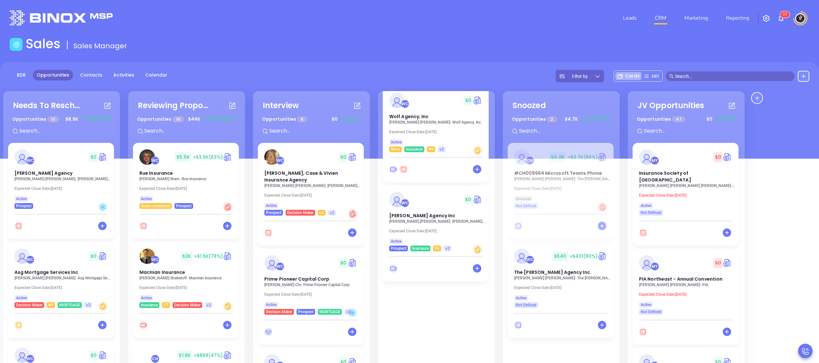  Describe the element at coordinates (147, 157) in the screenshot. I see `img: Rue Insurance` at that location.